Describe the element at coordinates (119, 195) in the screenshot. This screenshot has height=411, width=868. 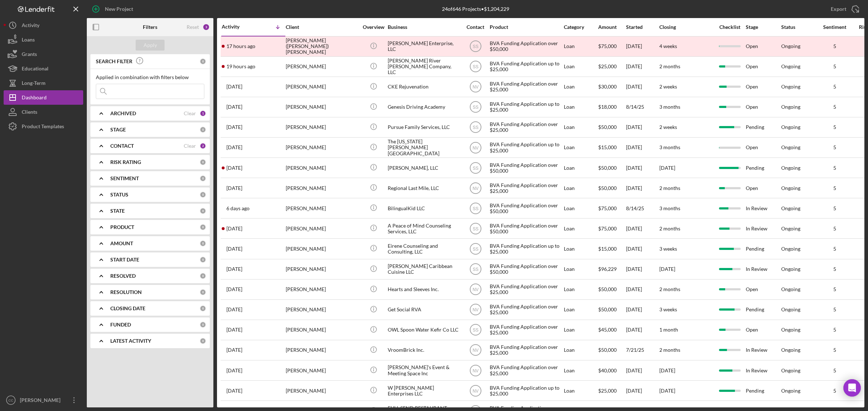
I see `b: STATUS` at that location.